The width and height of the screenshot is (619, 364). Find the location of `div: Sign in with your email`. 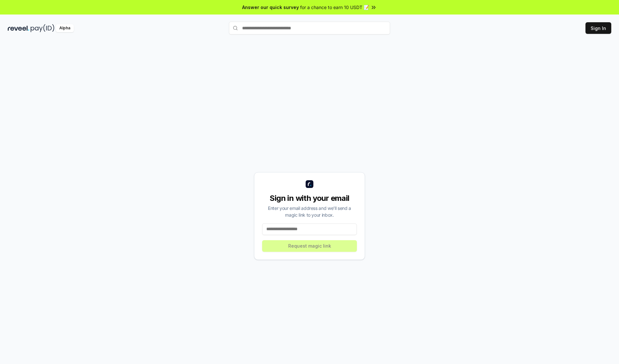

div: Sign in with your email is located at coordinates (310, 198).